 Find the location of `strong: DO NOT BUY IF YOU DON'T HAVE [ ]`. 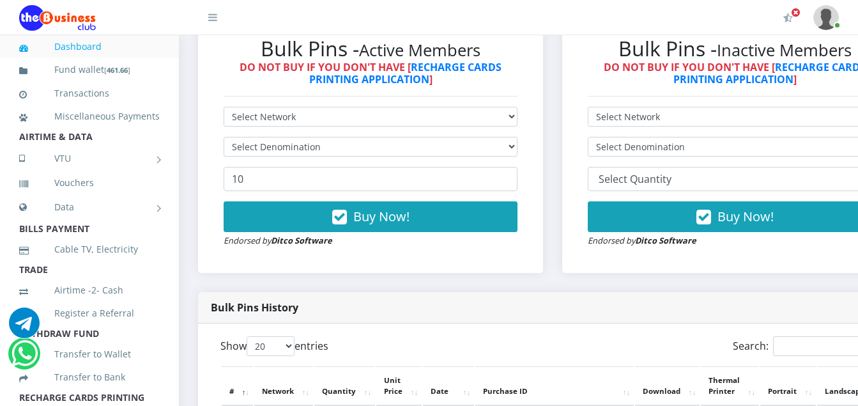

strong: DO NOT BUY IF YOU DON'T HAVE [ ] is located at coordinates (371, 73).